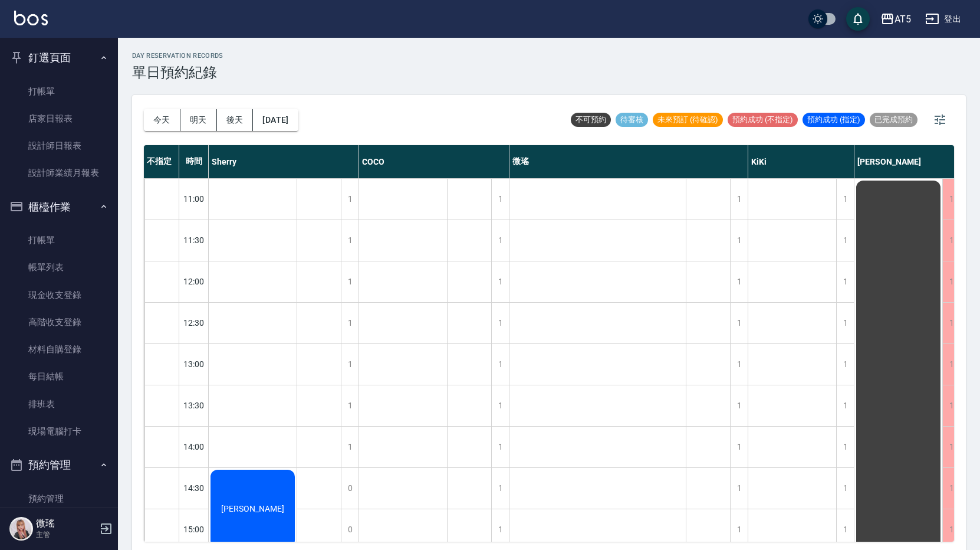  What do you see at coordinates (194, 447) in the screenshot?
I see `div: 14:00` at bounding box center [194, 447].